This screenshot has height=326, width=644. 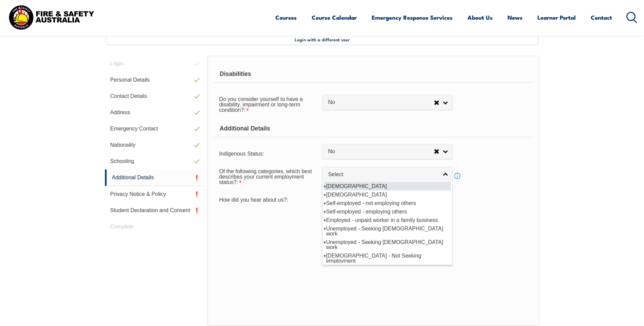 I want to click on span: Do you consider yourself to have a disability, impairment or long-term condition?:, so click(x=261, y=105).